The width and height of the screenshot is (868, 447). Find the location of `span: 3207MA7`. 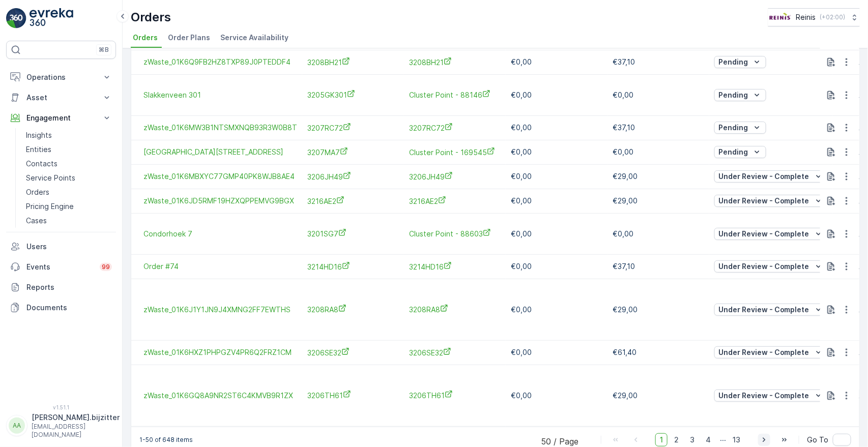

span: 3207MA7 is located at coordinates (353, 152).